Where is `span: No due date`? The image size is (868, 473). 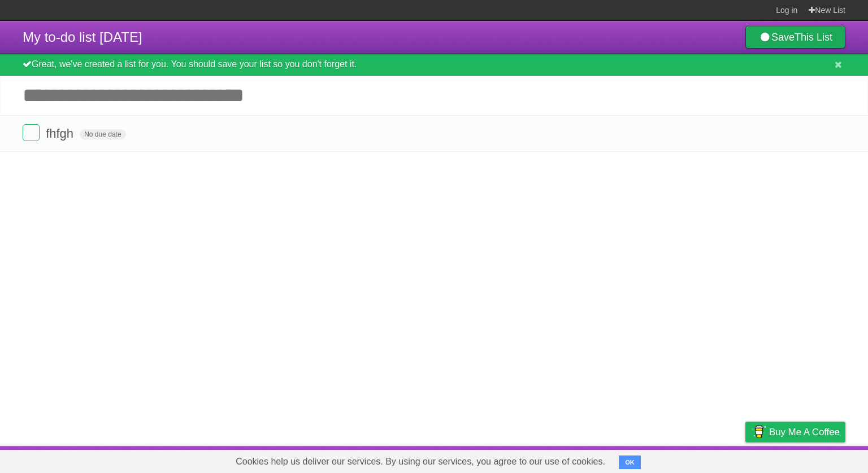
span: No due date is located at coordinates (102, 135).